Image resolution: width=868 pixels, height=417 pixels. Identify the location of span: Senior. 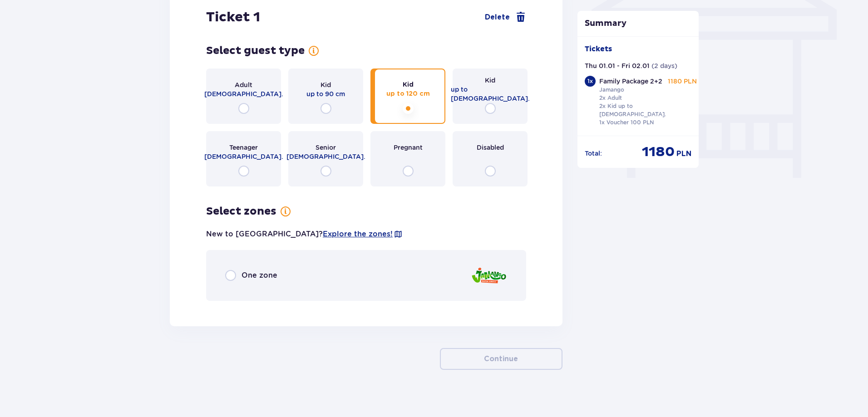
(326, 147).